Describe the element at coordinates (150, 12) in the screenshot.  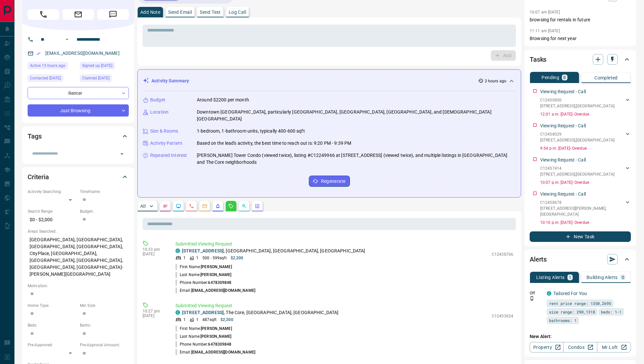
I see `p: Add Note` at that location.